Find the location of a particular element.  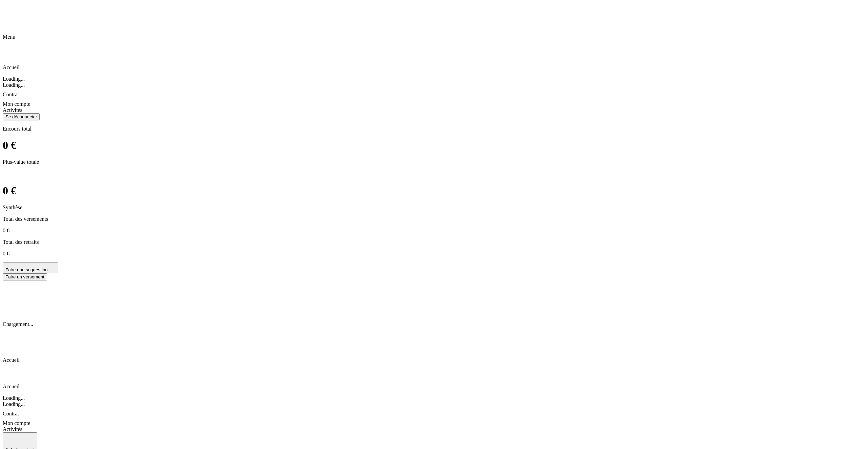

button: Faire une suggestion is located at coordinates (30, 268).